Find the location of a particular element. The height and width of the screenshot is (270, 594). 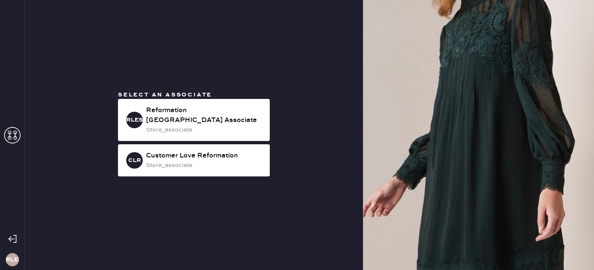

h3: RLES is located at coordinates (12, 260).